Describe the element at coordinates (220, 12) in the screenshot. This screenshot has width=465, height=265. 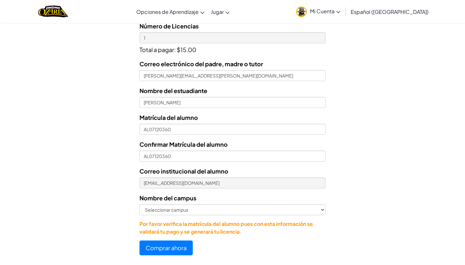
I see `a: Jugar` at that location.